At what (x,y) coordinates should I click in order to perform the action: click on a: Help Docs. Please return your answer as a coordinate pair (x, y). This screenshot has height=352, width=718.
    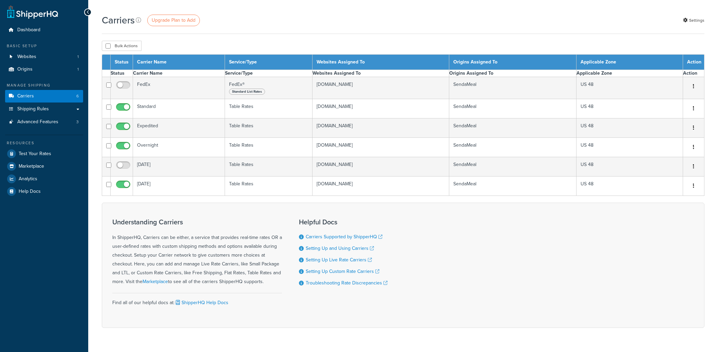
    Looking at the image, I should click on (44, 191).